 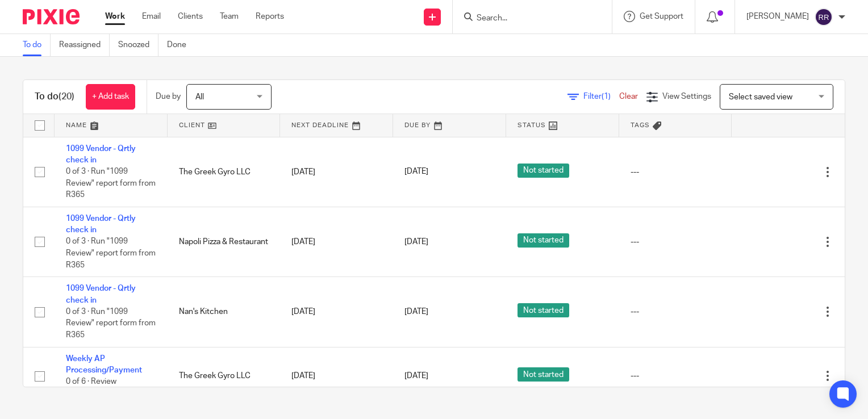 I want to click on img: svg%3E, so click(x=824, y=17).